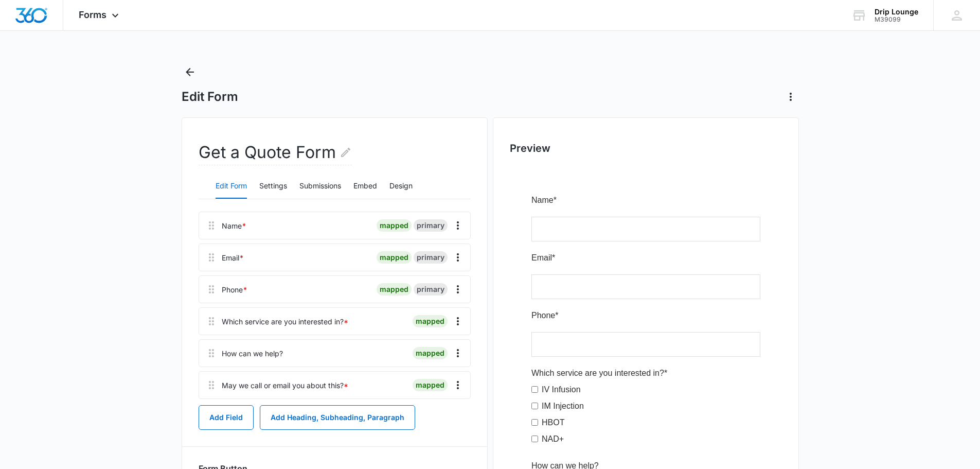  What do you see at coordinates (93, 14) in the screenshot?
I see `span: Forms` at bounding box center [93, 14].